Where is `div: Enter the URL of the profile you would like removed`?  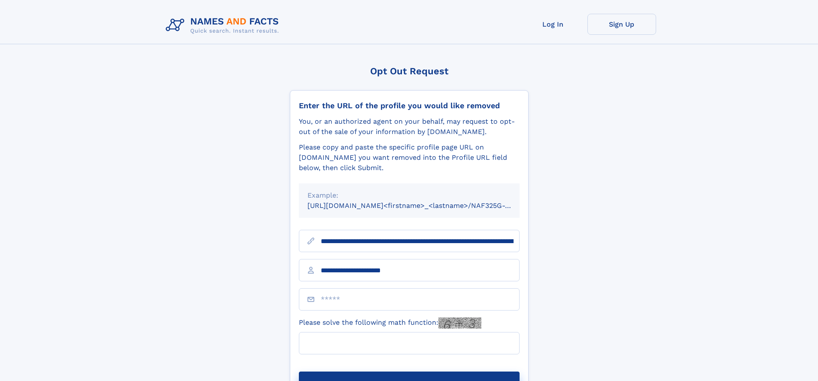
div: Enter the URL of the profile you would like removed is located at coordinates (409, 106).